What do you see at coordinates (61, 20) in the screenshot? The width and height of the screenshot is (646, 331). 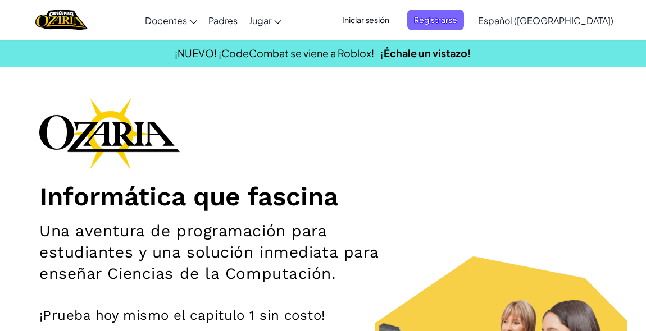 I see `img: Home` at bounding box center [61, 20].